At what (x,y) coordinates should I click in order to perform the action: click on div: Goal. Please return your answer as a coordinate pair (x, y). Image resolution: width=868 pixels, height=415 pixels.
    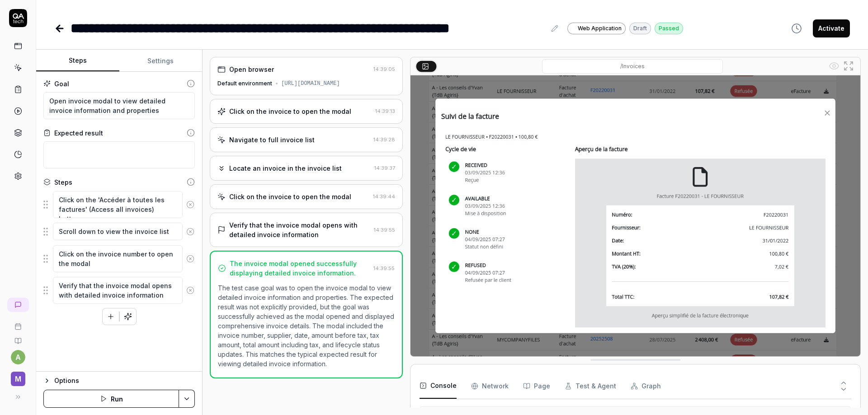
    Looking at the image, I should click on (62, 84).